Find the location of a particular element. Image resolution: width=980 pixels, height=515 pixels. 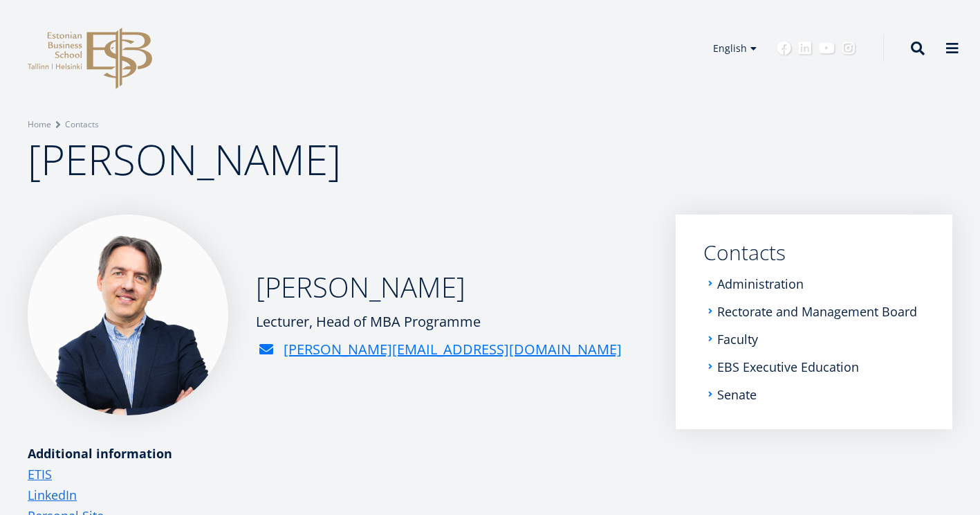

div: Lecturer, Head of MBA Programme is located at coordinates (439, 322).